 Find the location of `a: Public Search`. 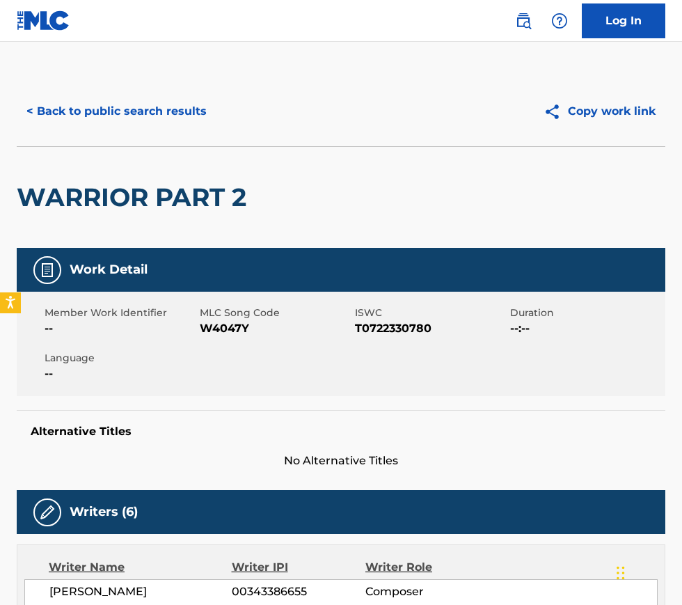

a: Public Search is located at coordinates (523, 21).